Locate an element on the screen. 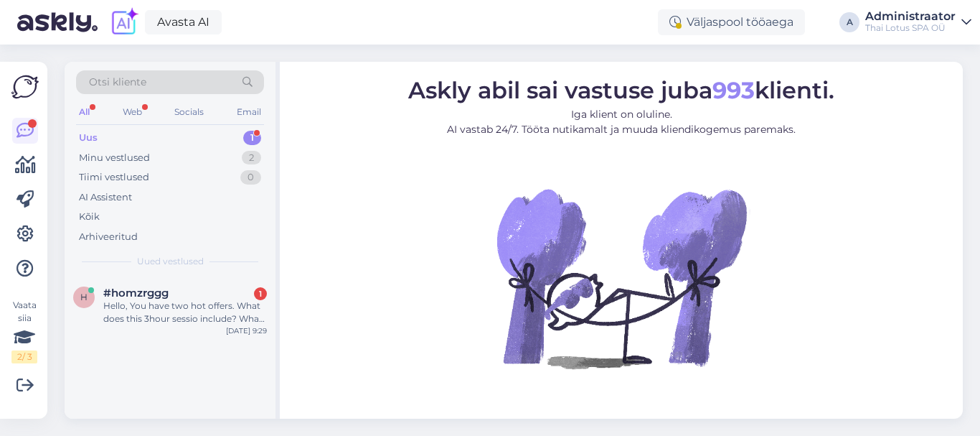 The height and width of the screenshot is (436, 980). div: Socials is located at coordinates (188, 112).